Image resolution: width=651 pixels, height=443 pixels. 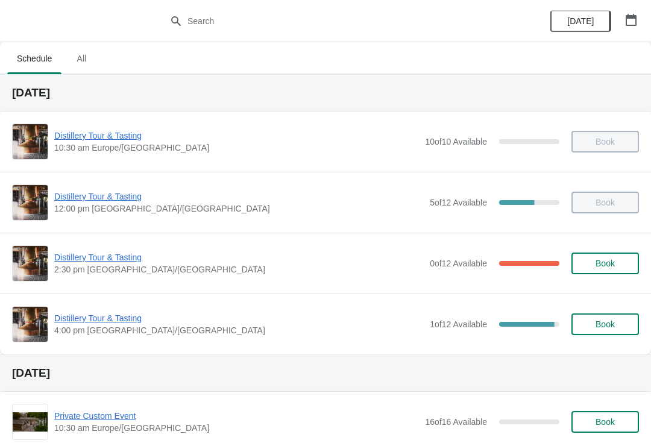 I want to click on span: All, so click(x=81, y=58).